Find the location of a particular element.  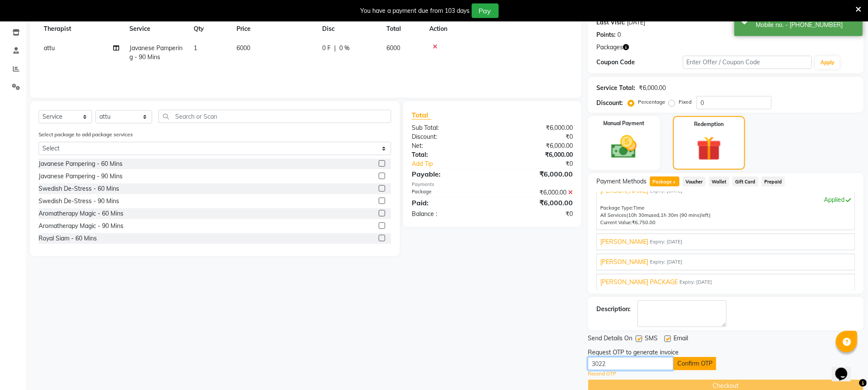

span: Total is located at coordinates (421, 115).